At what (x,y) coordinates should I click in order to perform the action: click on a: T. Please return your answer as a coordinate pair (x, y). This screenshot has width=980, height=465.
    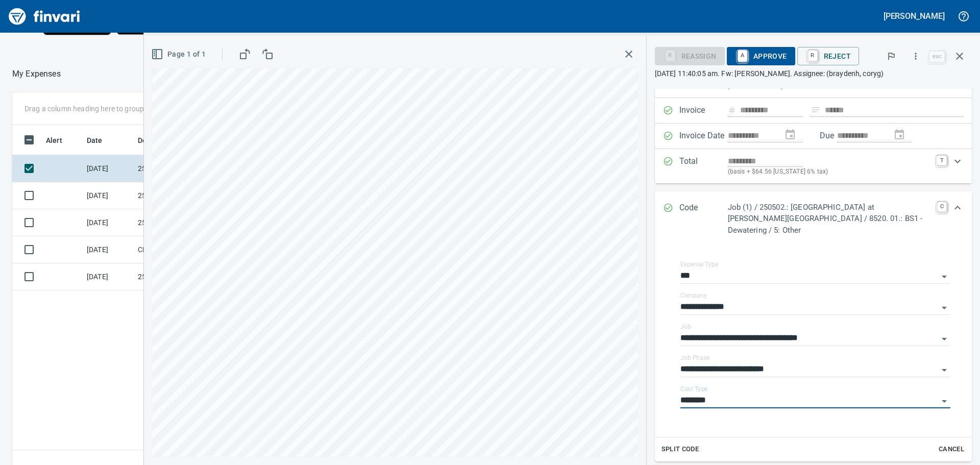
    Looking at the image, I should click on (942, 161).